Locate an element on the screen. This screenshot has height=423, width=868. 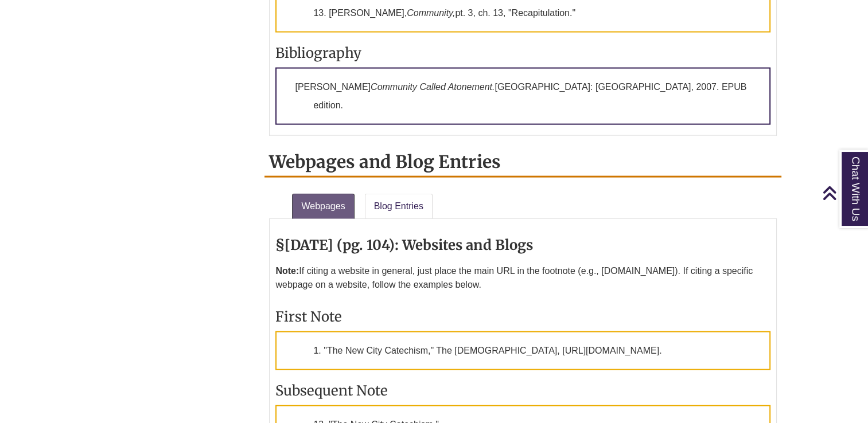
a: Webpages is located at coordinates (323, 207).